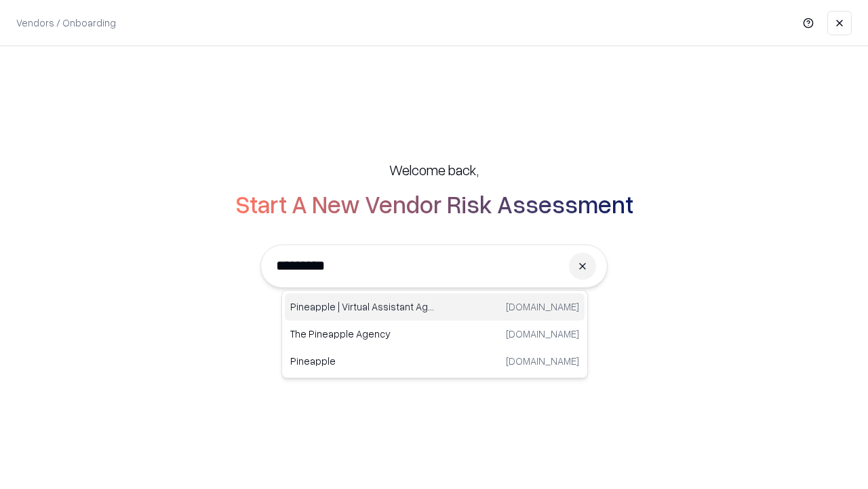 The image size is (868, 489). I want to click on p: Pineapple | Virtual Assistant Agency, so click(362, 306).